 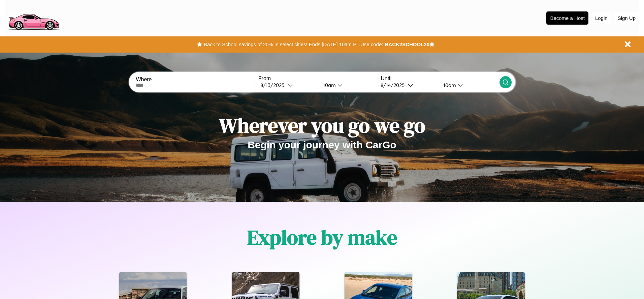 I want to click on div: 8 / 14 / 2025, so click(x=394, y=85).